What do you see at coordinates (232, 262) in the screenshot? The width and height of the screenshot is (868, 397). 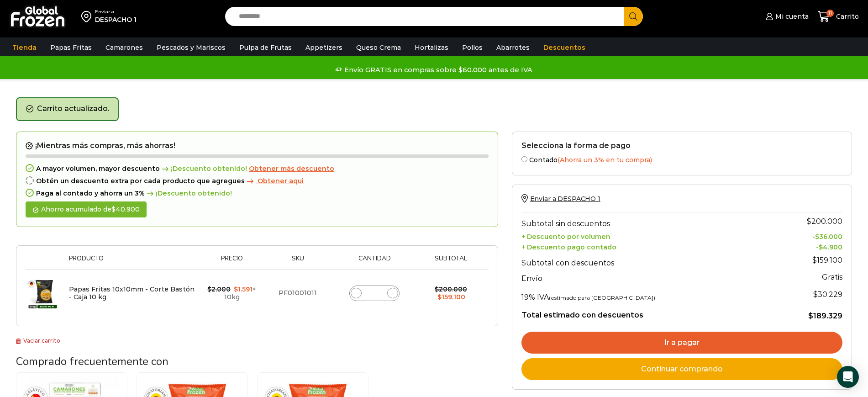 I see `th: Precio` at bounding box center [232, 262].